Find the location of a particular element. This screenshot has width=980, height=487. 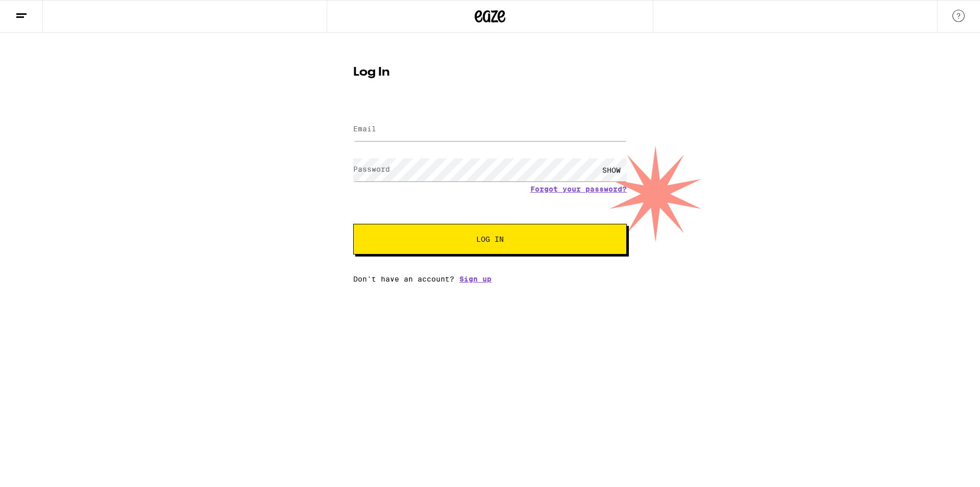

div: Don't have an account? is located at coordinates (490, 279).